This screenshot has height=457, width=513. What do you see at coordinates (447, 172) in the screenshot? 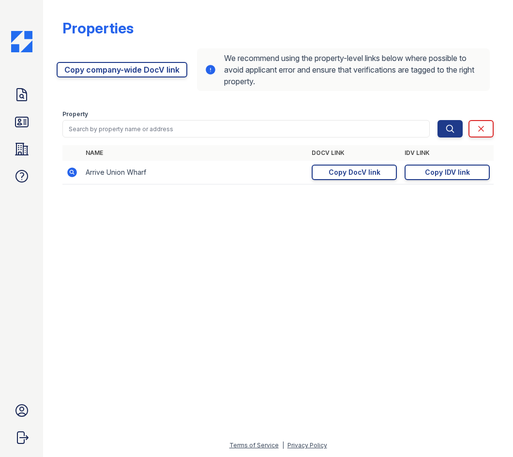
I see `a: Copy IDV link` at bounding box center [447, 172].